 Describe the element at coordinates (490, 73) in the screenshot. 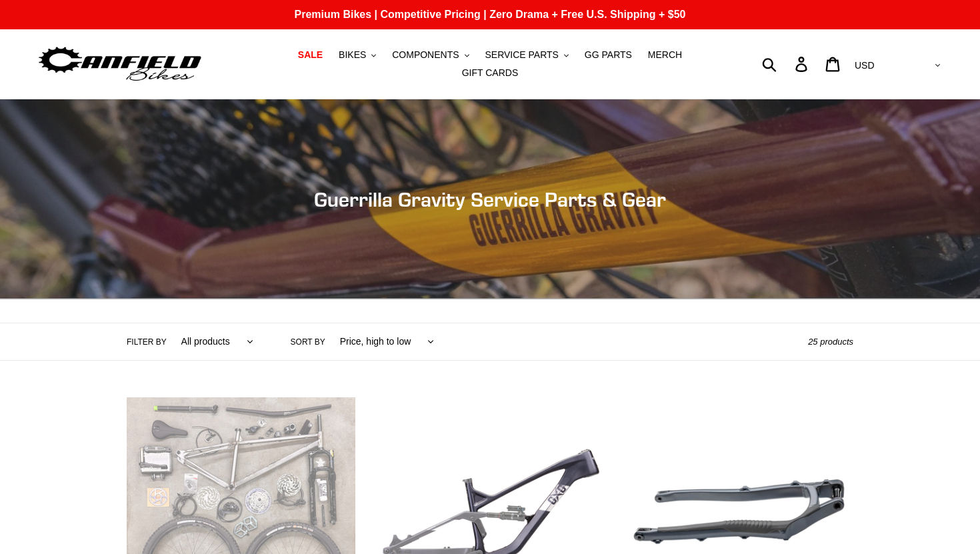

I see `span: GIFT CARDS` at that location.